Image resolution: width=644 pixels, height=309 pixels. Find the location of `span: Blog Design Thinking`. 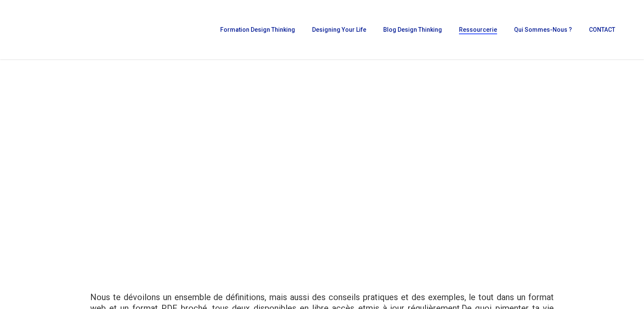

span: Blog Design Thinking is located at coordinates (412, 29).